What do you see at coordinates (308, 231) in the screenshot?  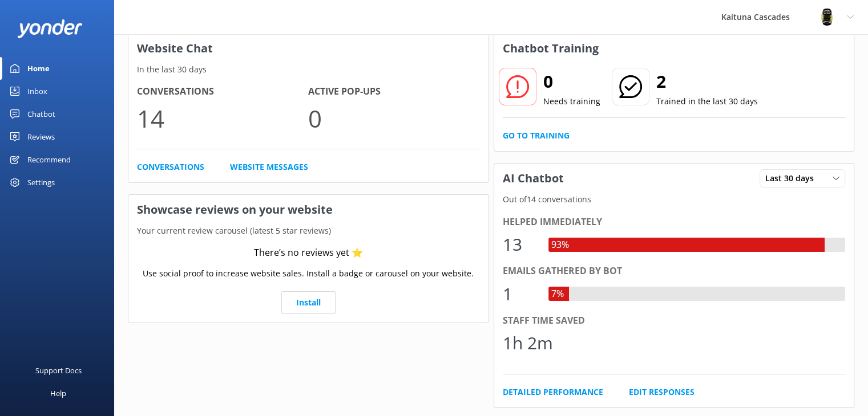 I see `p: Your current review carousel (latest 5 star reviews)` at bounding box center [308, 231].